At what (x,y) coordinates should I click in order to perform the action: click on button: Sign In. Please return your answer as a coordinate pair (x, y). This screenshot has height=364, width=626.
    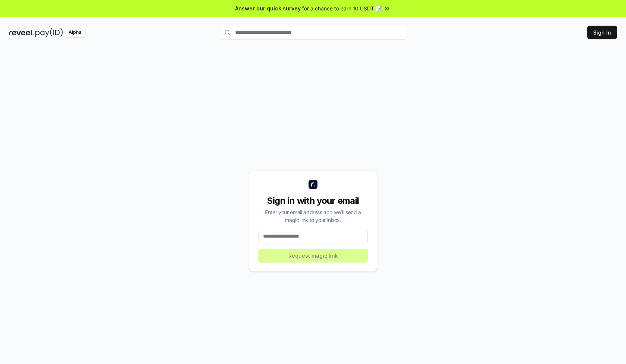
    Looking at the image, I should click on (602, 32).